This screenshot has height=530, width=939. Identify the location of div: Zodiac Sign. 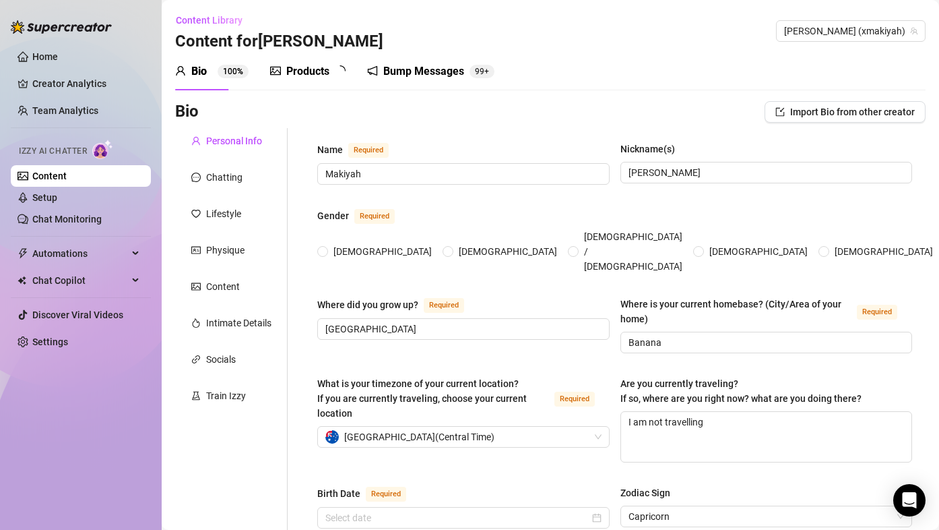
(646, 493).